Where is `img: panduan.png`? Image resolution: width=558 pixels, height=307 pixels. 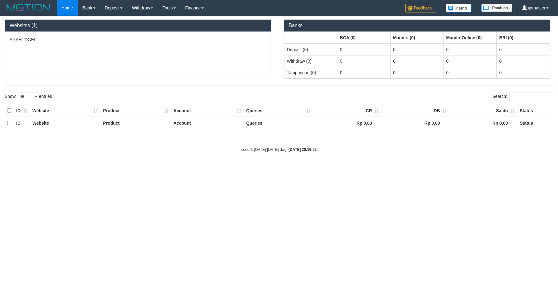
img: panduan.png is located at coordinates (497, 8).